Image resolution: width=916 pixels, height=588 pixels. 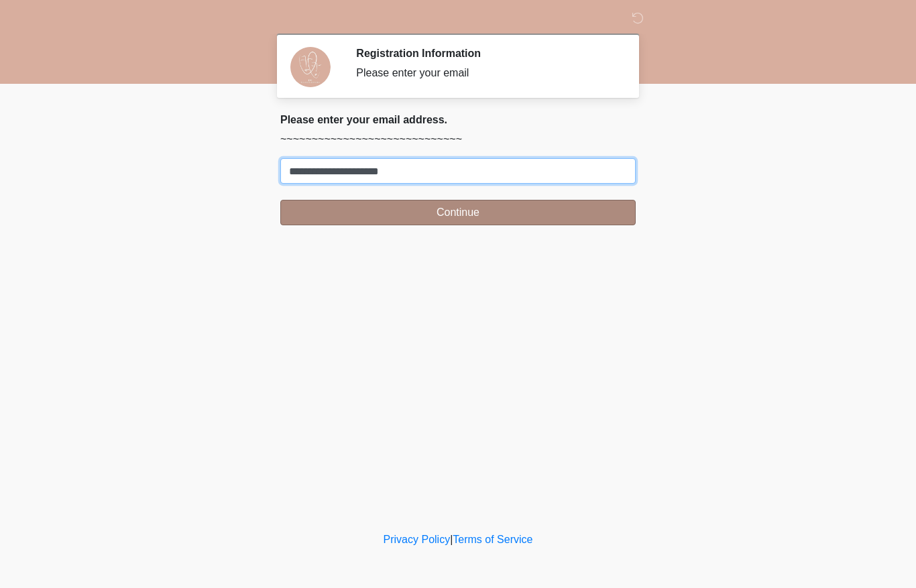 I want to click on a: Privacy Policy, so click(x=417, y=539).